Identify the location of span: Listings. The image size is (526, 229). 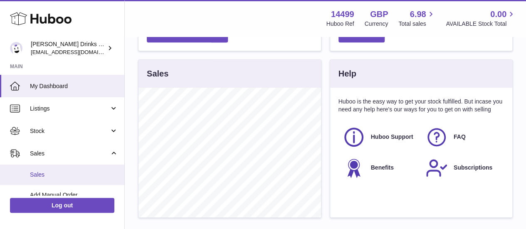
(69, 108).